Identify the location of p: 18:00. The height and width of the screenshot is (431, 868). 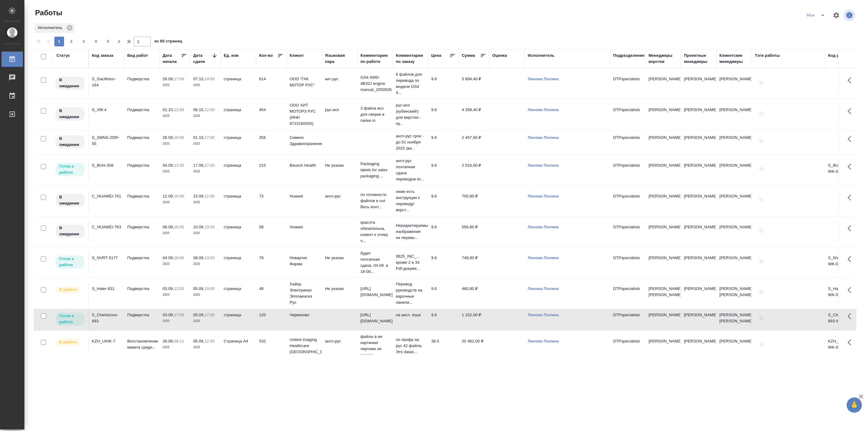
(179, 258).